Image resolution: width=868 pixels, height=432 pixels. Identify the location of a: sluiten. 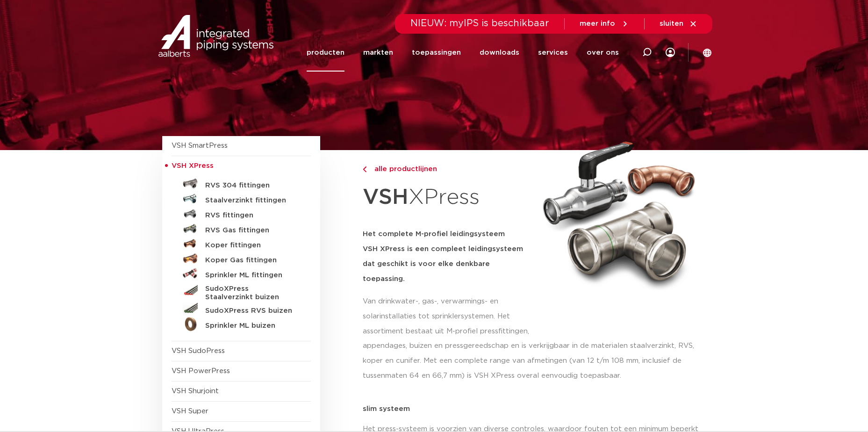
(678, 24).